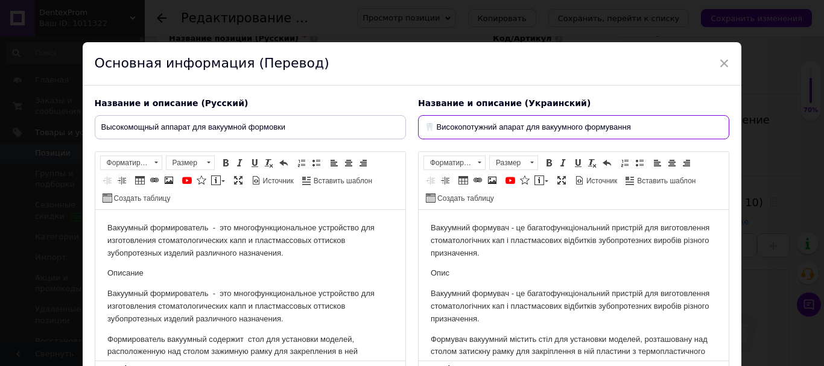  I want to click on span: Название и описание (Украинский), so click(504, 103).